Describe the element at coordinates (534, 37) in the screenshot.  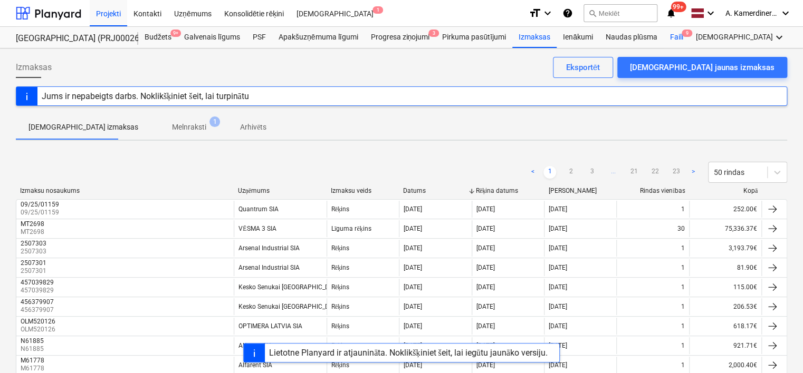
I see `a: Izmaksas` at that location.